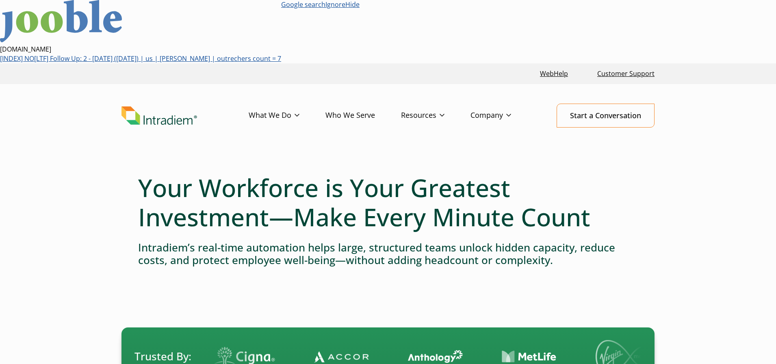 The height and width of the screenshot is (364, 776). What do you see at coordinates (516, 357) in the screenshot?
I see `img: Contact Center Automation MetLife Logo` at bounding box center [516, 357].